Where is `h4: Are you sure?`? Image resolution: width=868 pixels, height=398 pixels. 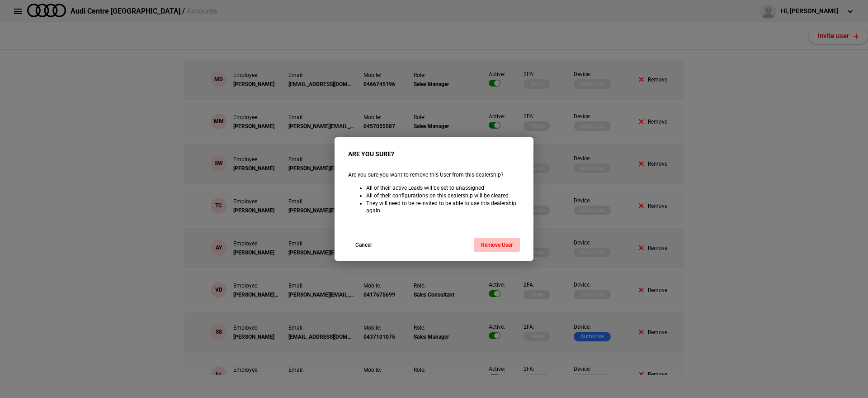
h4: Are you sure? is located at coordinates (434, 154).